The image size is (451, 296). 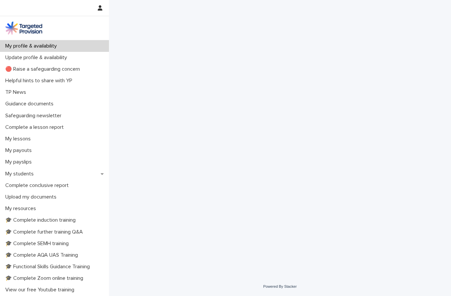 What do you see at coordinates (36, 127) in the screenshot?
I see `p: Complete a lesson report` at bounding box center [36, 127].